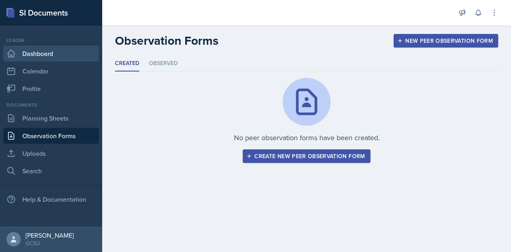  What do you see at coordinates (50, 243) in the screenshot?
I see `div: GCSU` at bounding box center [50, 243].